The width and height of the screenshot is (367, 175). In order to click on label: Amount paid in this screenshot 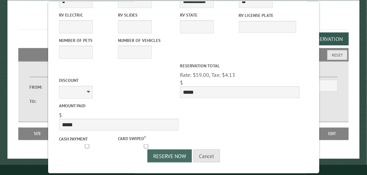, I will do `click(119, 106)`.